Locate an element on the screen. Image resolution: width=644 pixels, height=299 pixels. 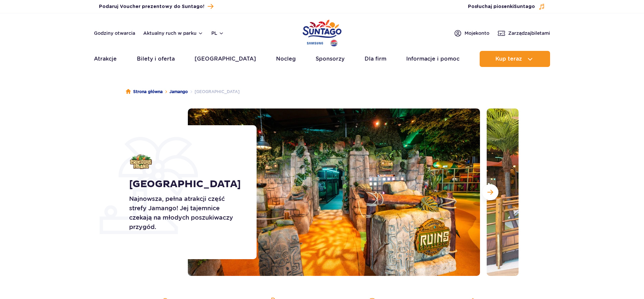
button: Kup teraz is located at coordinates (515, 59).